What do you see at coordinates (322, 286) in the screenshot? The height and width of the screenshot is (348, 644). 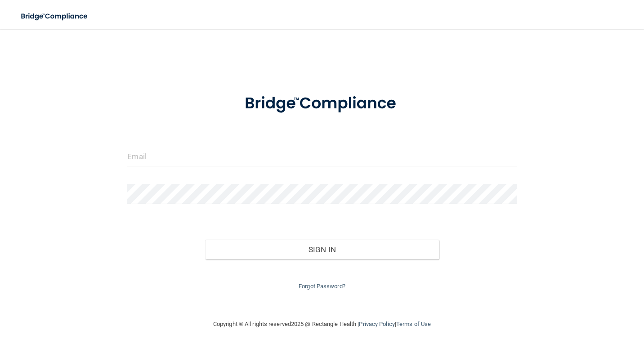 I see `a: Forgot Password?` at bounding box center [322, 286].